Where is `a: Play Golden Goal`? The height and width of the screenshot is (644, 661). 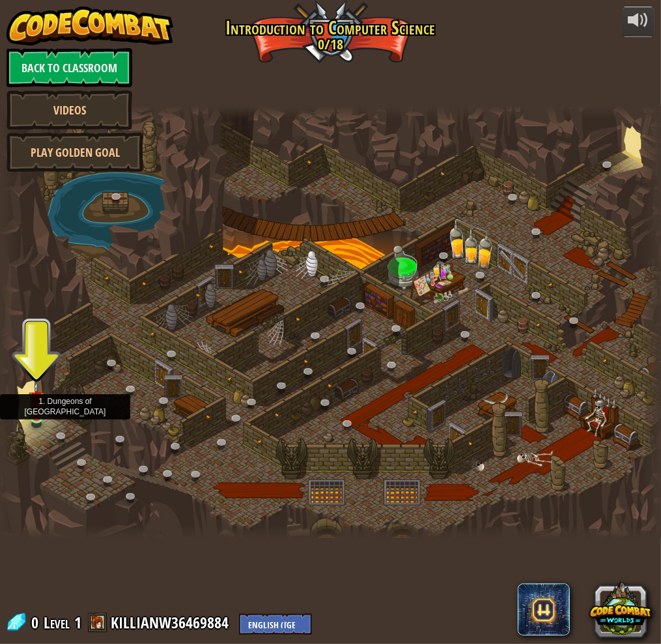
a: Play Golden Goal is located at coordinates (75, 152).